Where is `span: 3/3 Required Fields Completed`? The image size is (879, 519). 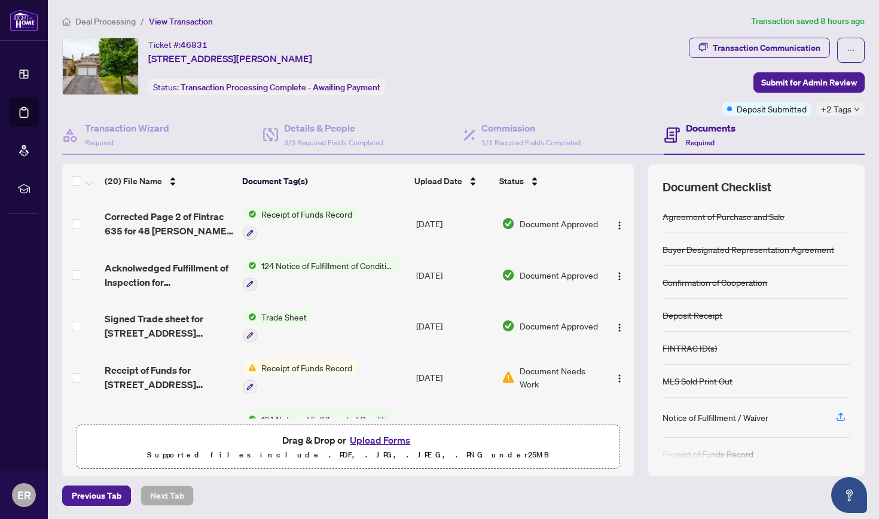
span: 3/3 Required Fields Completed is located at coordinates (334, 142).